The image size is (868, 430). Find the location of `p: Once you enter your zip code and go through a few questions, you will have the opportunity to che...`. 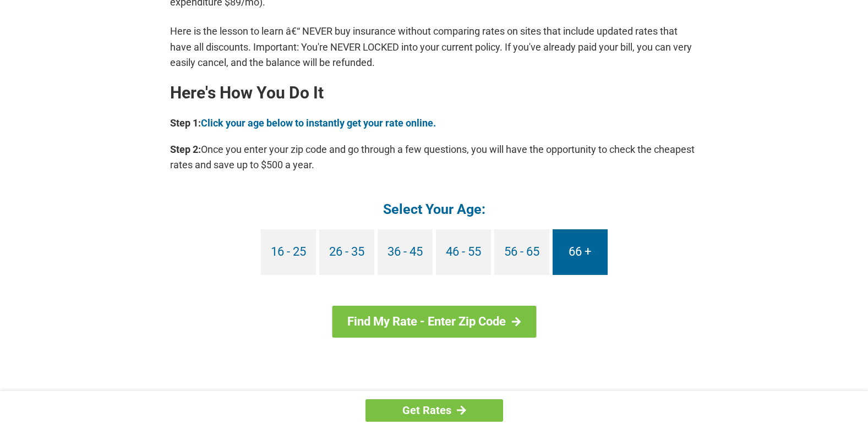

p: Once you enter your zip code and go through a few questions, you will have the opportunity to che... is located at coordinates (434, 157).